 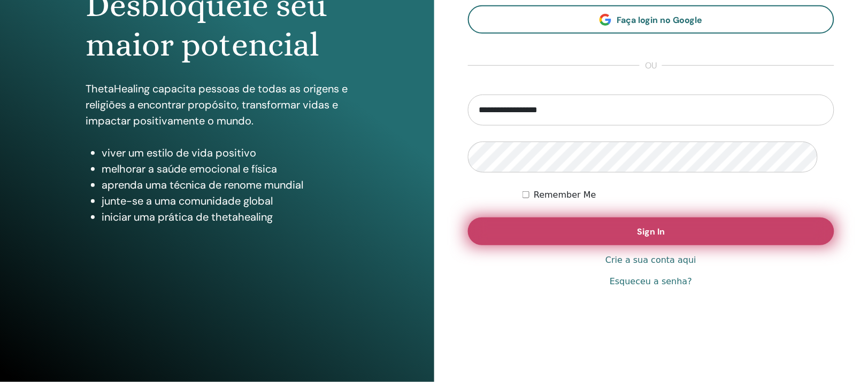 I want to click on li: aprenda uma técnica de renome mundial, so click(x=225, y=185).